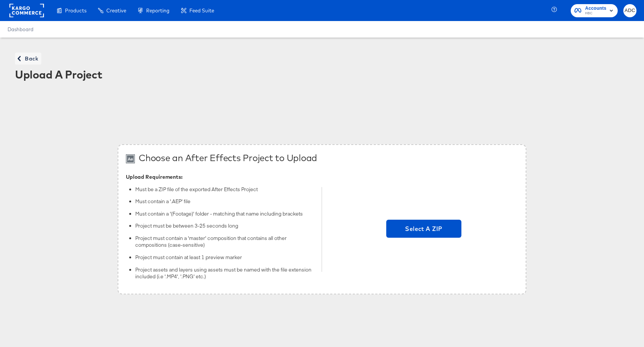 The height and width of the screenshot is (347, 644). Describe the element at coordinates (225, 201) in the screenshot. I see `li: Must contain a '.AEP' file` at that location.